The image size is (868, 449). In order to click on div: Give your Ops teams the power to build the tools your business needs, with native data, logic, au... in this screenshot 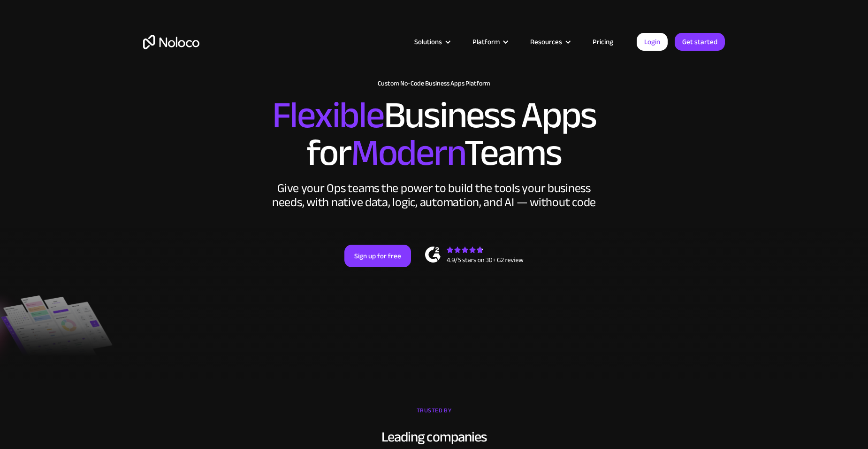, I will do `click(434, 195)`.